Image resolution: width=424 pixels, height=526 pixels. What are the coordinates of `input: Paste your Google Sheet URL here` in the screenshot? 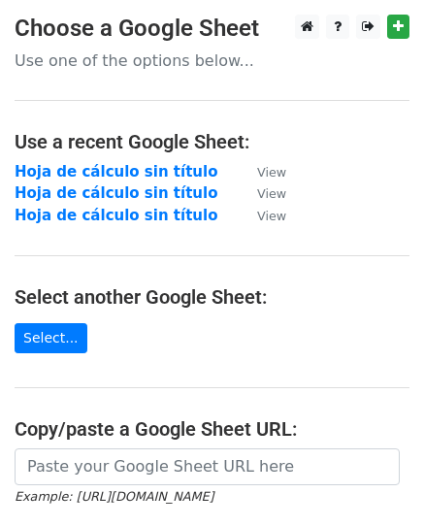 It's located at (207, 467).